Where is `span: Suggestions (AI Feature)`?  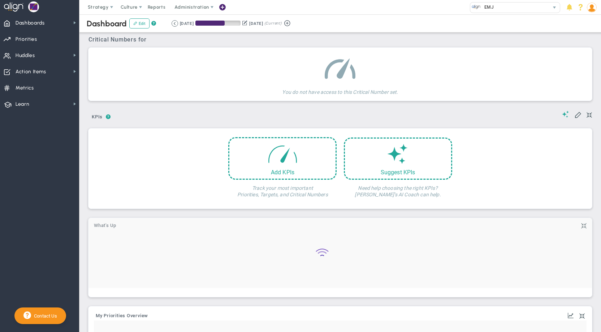
span: Suggestions (AI Feature) is located at coordinates (565, 114).